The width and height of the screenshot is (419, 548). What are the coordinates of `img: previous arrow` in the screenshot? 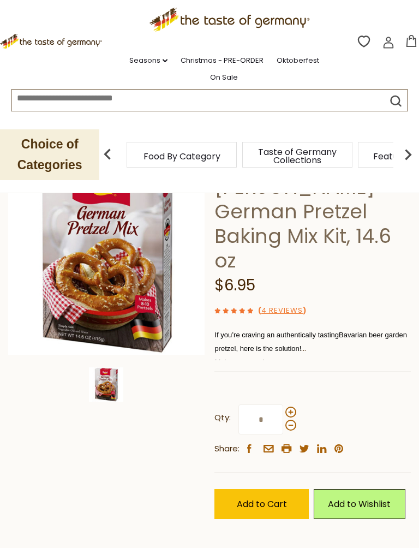 It's located at (108, 155).